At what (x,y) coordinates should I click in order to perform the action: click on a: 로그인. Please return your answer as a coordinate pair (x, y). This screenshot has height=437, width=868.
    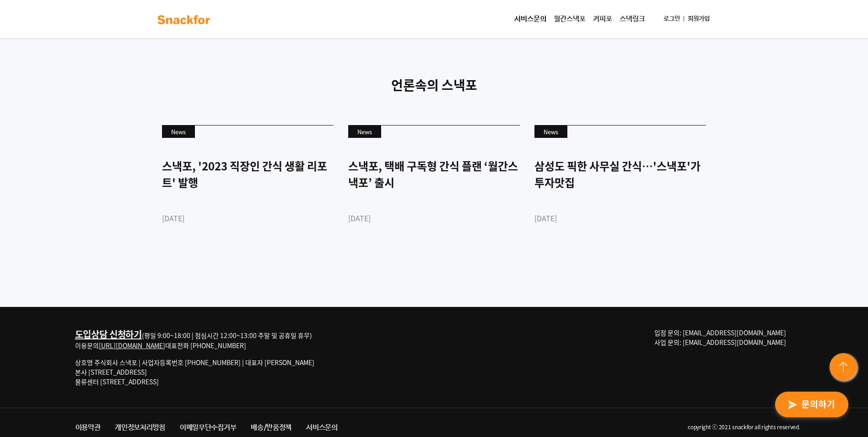
    Looking at the image, I should click on (672, 18).